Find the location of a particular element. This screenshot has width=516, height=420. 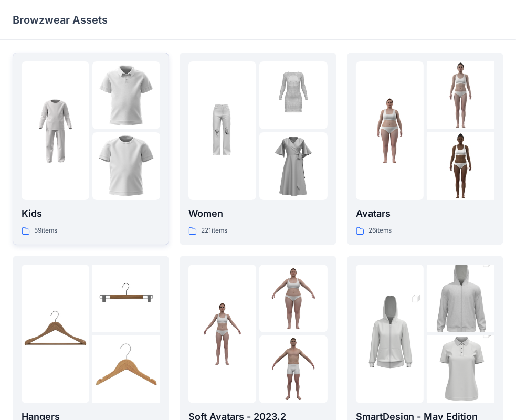

a: folder 1folder 2folder 3Kids59items is located at coordinates (91, 148).